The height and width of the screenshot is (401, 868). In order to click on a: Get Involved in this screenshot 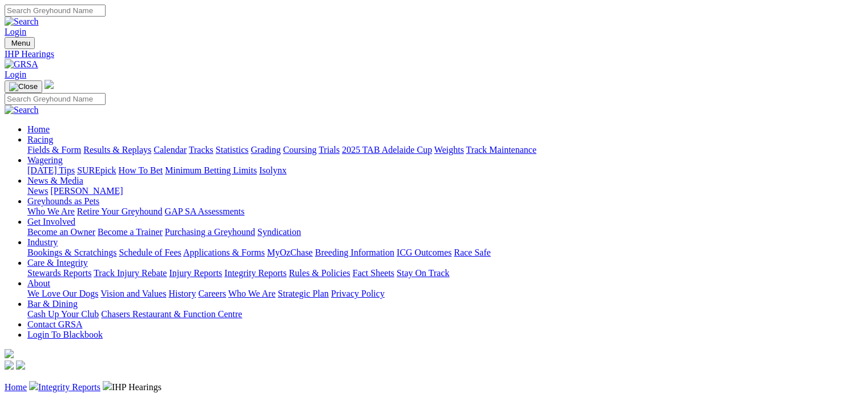, I will do `click(52, 221)`.